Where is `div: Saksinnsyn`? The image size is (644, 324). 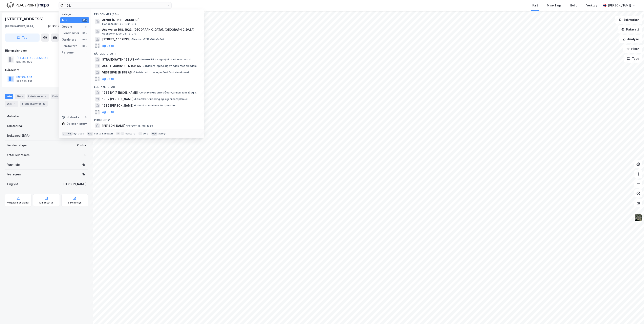
div: Saksinnsyn is located at coordinates (75, 203).